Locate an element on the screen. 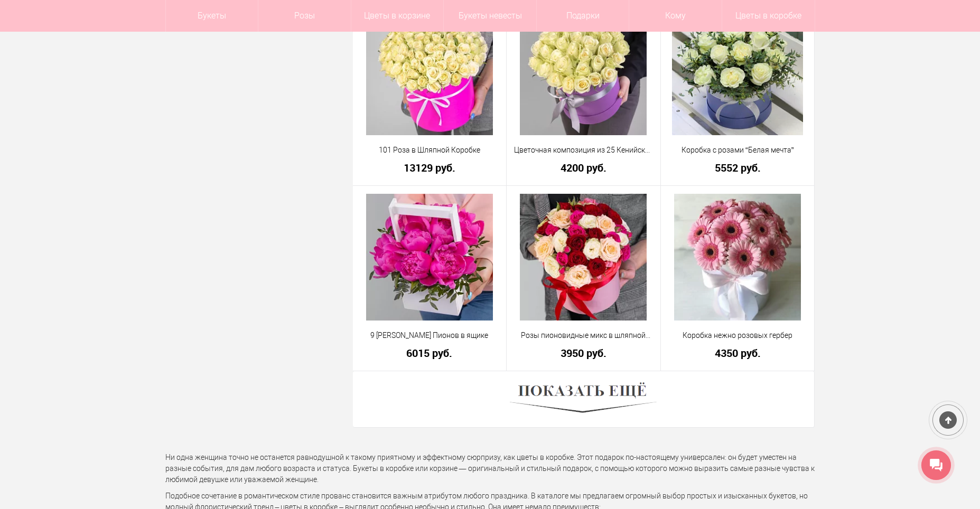  a: Цветочная композиция из 25 Кенийских роз в коробке is located at coordinates (583, 150).